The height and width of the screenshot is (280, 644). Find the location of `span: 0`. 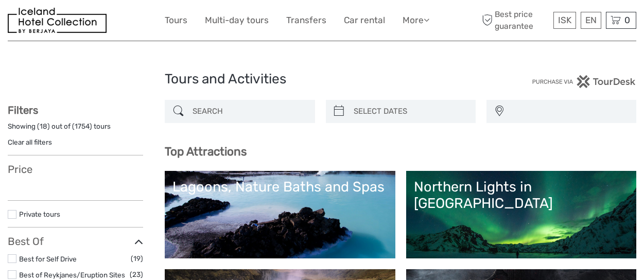

span: 0 is located at coordinates (627, 20).